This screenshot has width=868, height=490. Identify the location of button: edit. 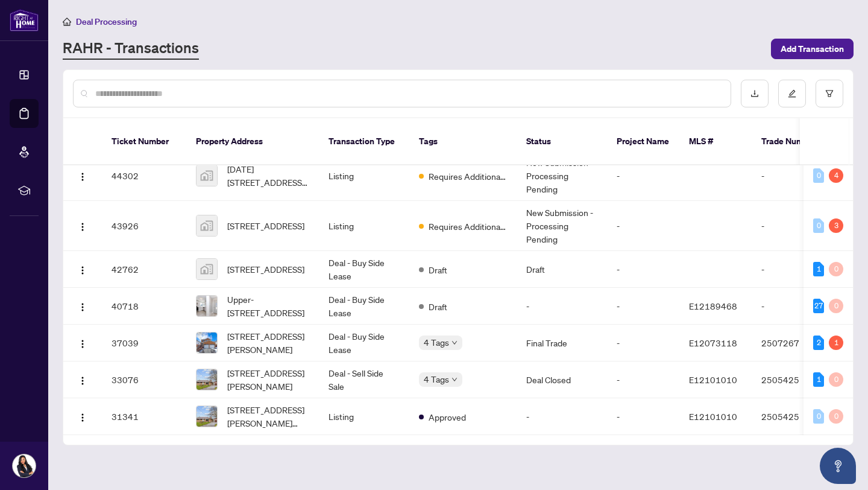
(792, 93).